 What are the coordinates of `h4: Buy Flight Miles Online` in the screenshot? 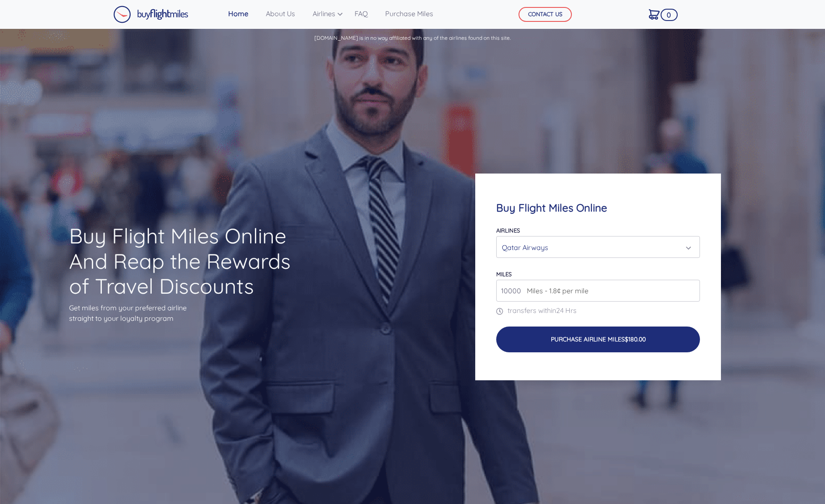 It's located at (598, 207).